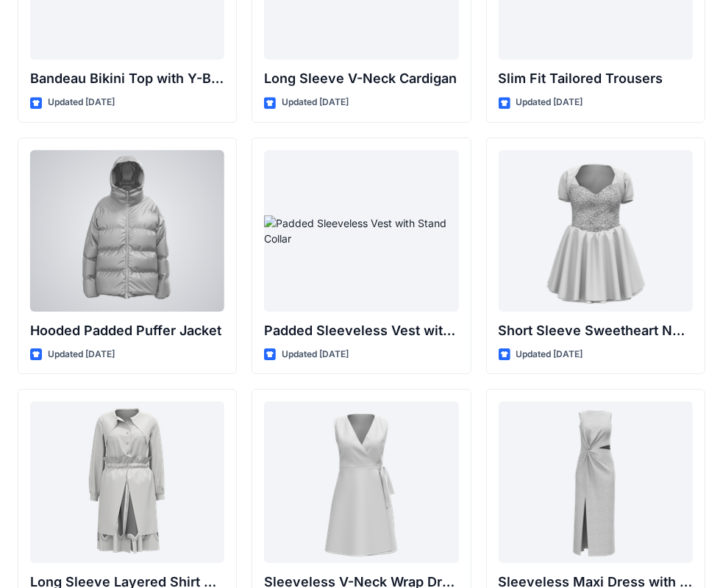 The height and width of the screenshot is (588, 723). What do you see at coordinates (127, 331) in the screenshot?
I see `p: Hooded Padded Puffer Jacket` at bounding box center [127, 331].